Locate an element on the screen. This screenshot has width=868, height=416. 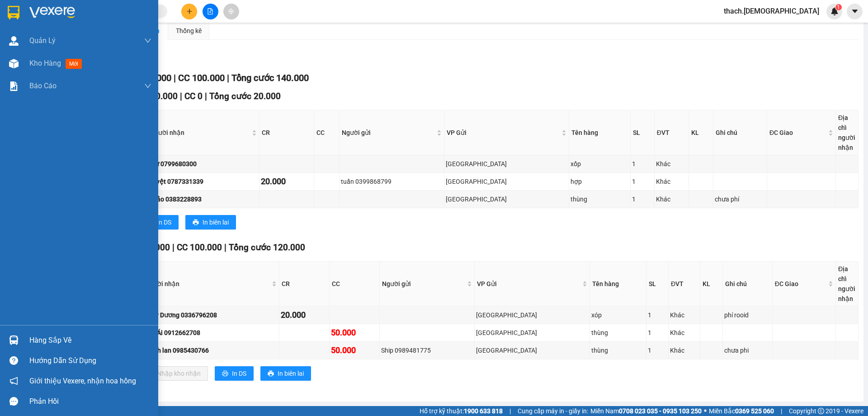
img: logo-vxr is located at coordinates (14, 13).